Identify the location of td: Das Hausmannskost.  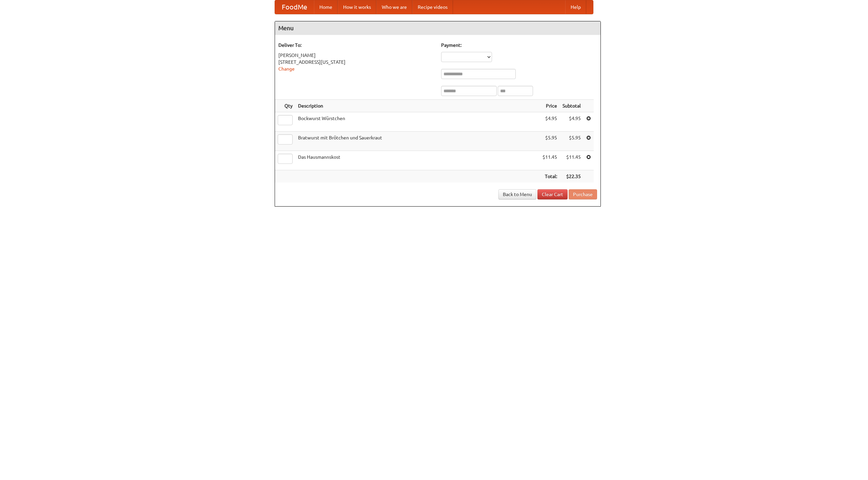
(417, 161).